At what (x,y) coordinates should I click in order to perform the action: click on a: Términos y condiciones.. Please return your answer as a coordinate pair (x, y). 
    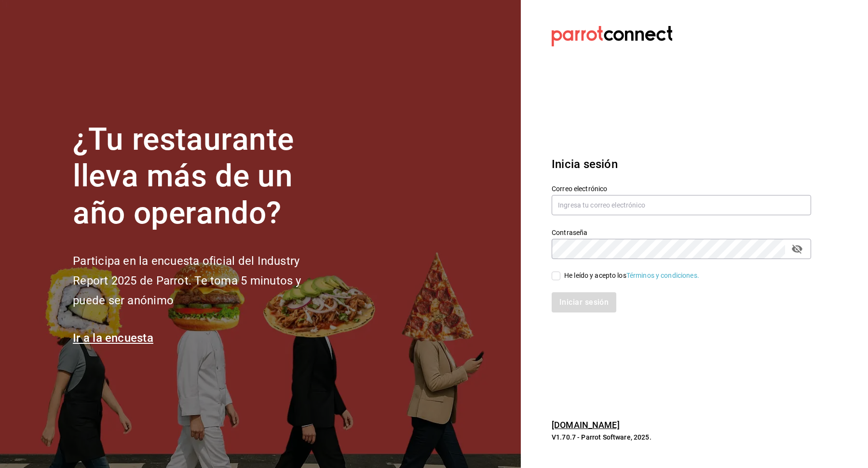
    Looking at the image, I should click on (662, 275).